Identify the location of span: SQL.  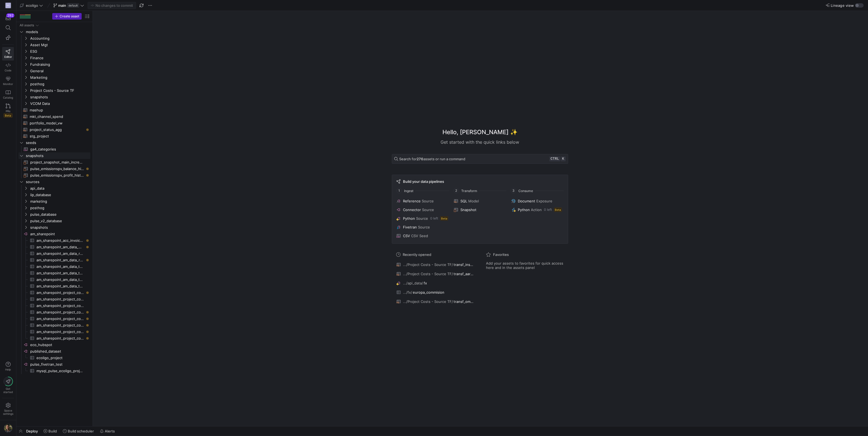
(463, 201).